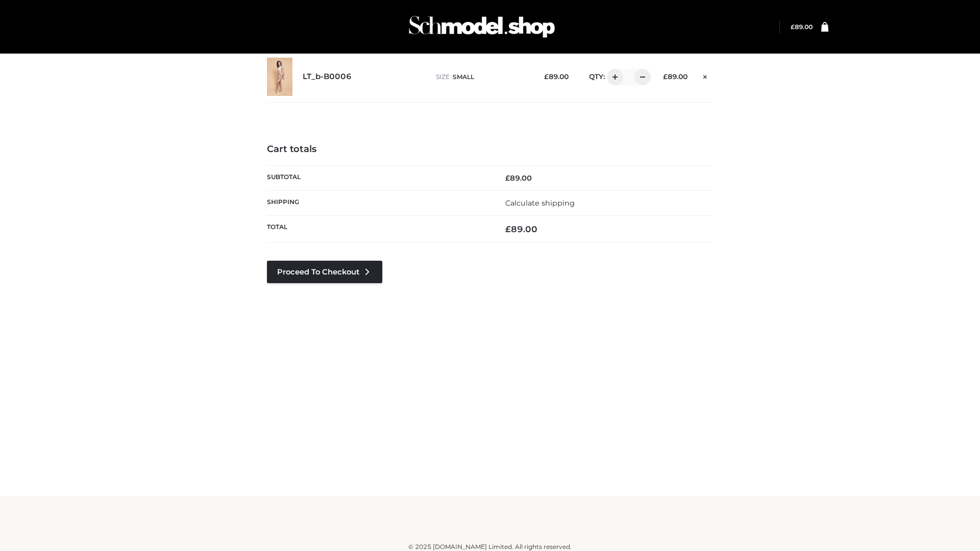 This screenshot has height=551, width=980. Describe the element at coordinates (378, 178) in the screenshot. I see `th: Subtotal` at that location.